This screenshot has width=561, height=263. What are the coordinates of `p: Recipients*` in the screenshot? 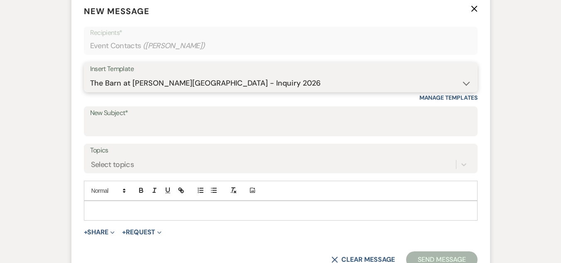 It's located at (281, 33).